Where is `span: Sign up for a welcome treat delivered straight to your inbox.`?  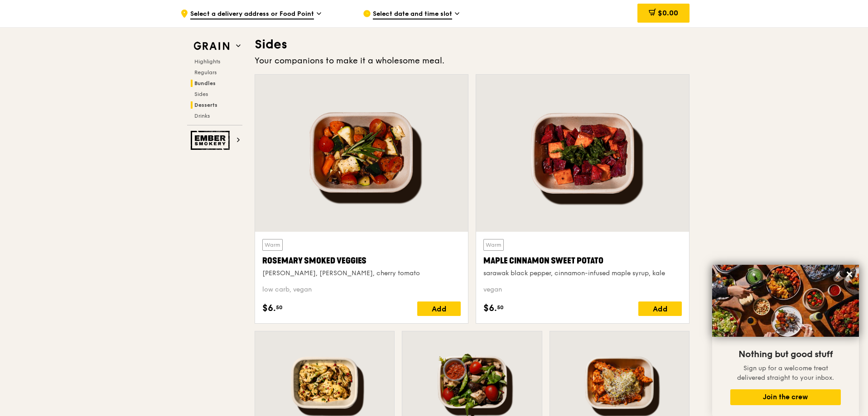 span: Sign up for a welcome treat delivered straight to your inbox. is located at coordinates (785, 373).